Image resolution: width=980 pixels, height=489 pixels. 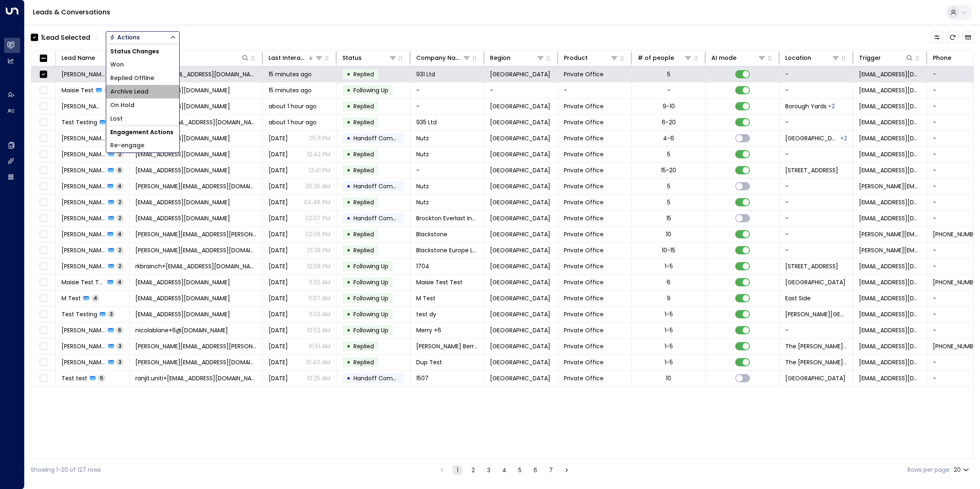 I want to click on button: Actions, so click(x=142, y=37).